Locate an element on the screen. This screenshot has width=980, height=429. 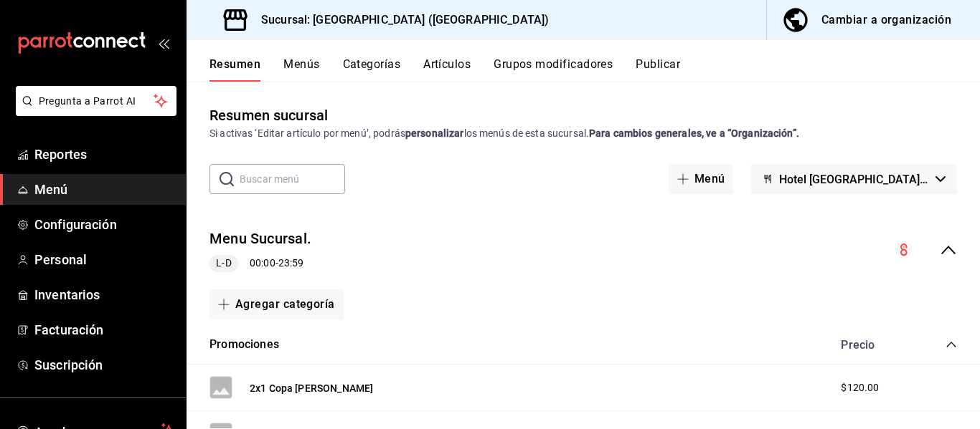
button: Menús is located at coordinates (301, 70).